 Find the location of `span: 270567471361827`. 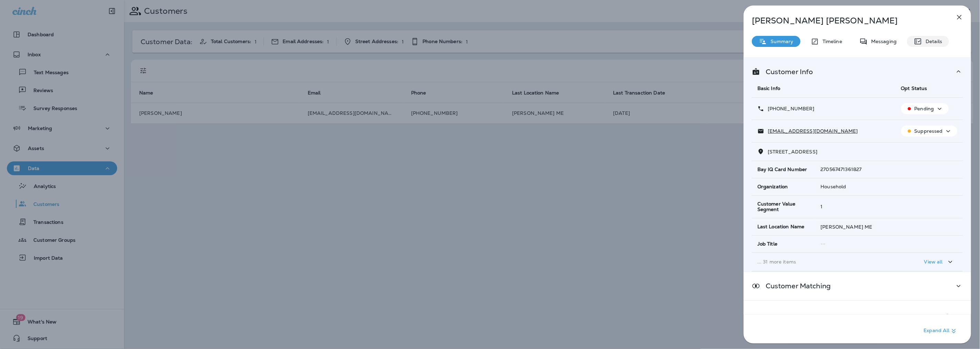

span: 270567471361827 is located at coordinates (842, 170).